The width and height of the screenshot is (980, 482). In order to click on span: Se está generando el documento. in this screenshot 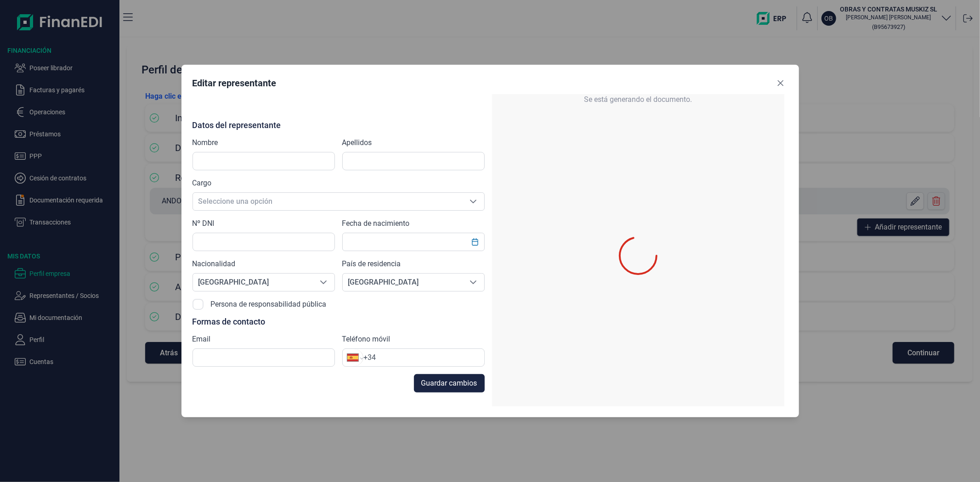, I will do `click(638, 99)`.